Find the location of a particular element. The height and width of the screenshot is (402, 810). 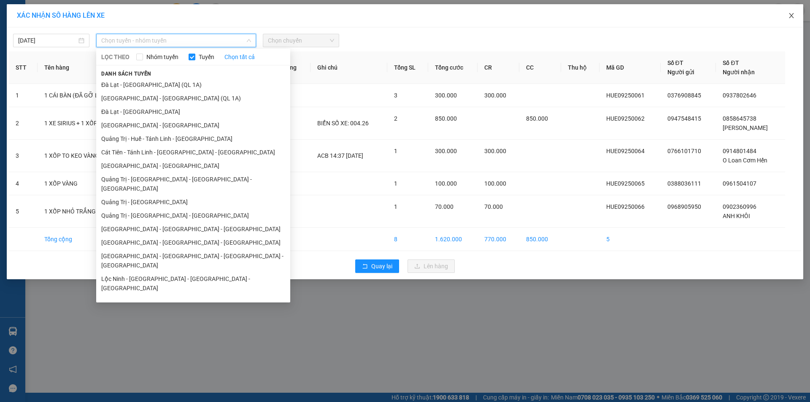

td: 1 XỐP VÀNG is located at coordinates (122, 184).